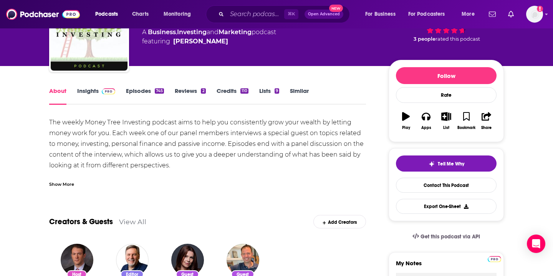  Describe the element at coordinates (58, 96) in the screenshot. I see `a: About` at that location.